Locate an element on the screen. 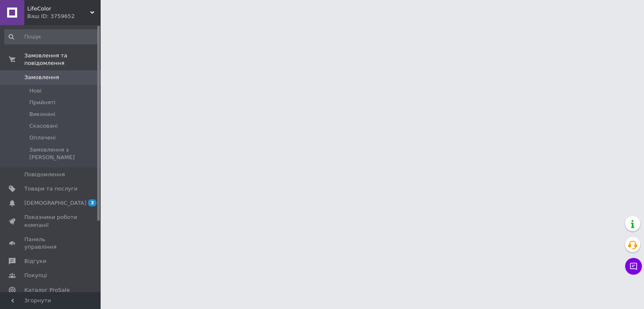 This screenshot has width=644, height=309. span: Показники роботи компанії is located at coordinates (51, 221).